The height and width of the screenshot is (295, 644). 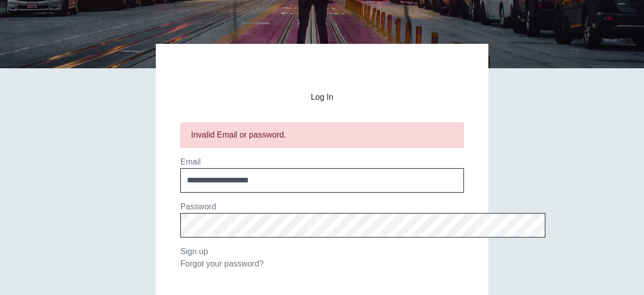 What do you see at coordinates (198, 206) in the screenshot?
I see `label: Password` at bounding box center [198, 206].